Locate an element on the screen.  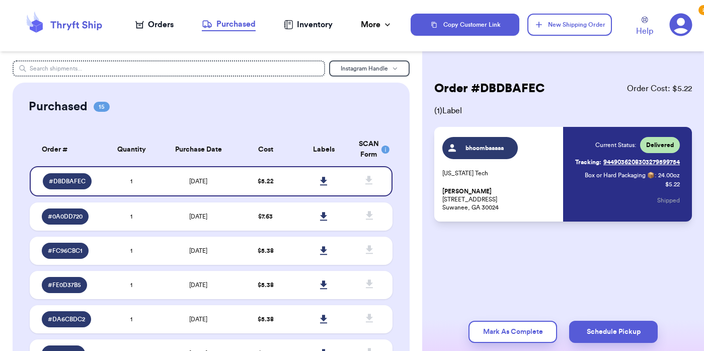
span: $ 5.22 is located at coordinates (266, 181).